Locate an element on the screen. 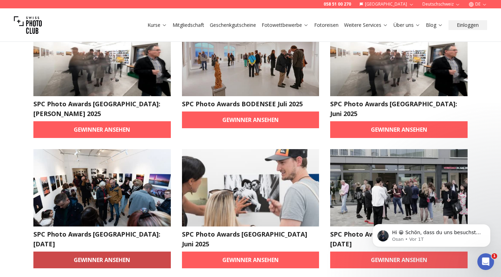 The image size is (501, 277). button: Blog is located at coordinates (435, 25).